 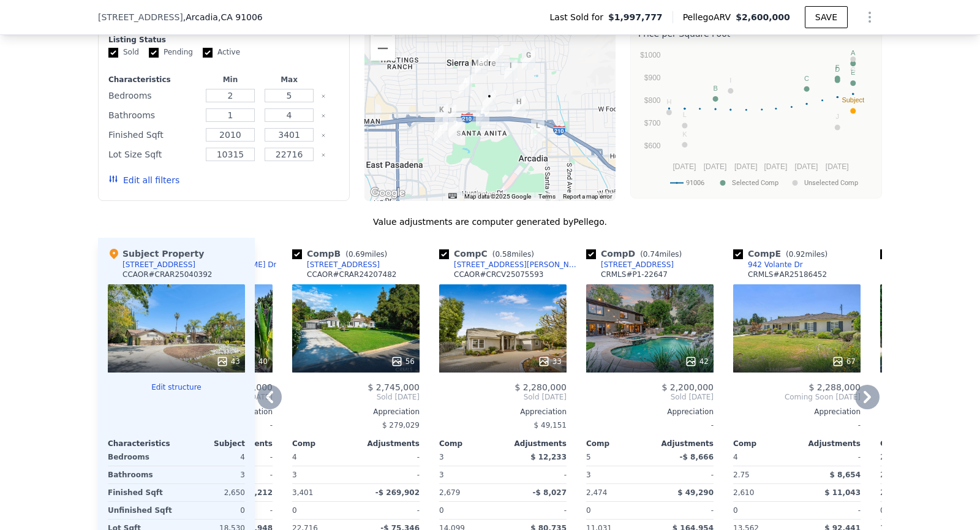 What do you see at coordinates (388, 193) in the screenshot?
I see `img: Google` at bounding box center [388, 193].